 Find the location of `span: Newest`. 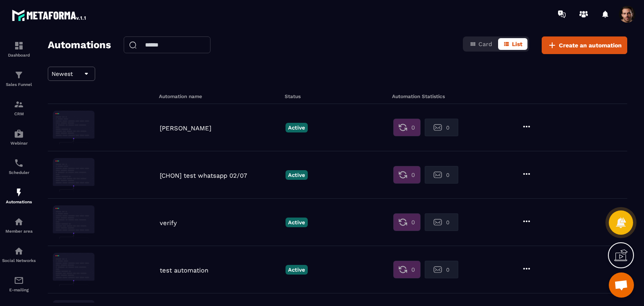

span: Newest is located at coordinates (62, 74).